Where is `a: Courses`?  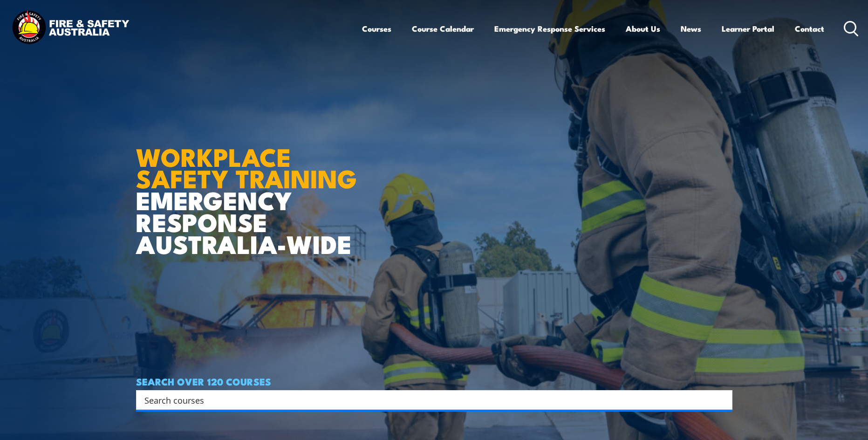
a: Courses is located at coordinates (377, 28).